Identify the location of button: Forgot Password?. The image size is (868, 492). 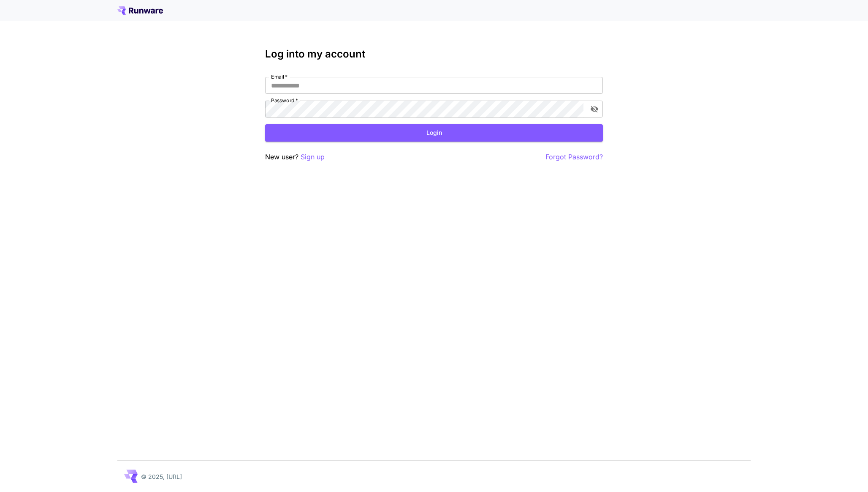
(574, 156).